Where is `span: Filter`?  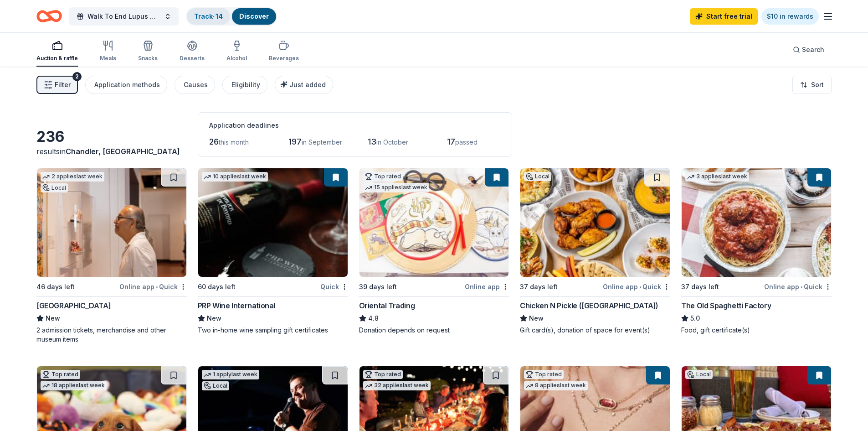 span: Filter is located at coordinates (62, 85).